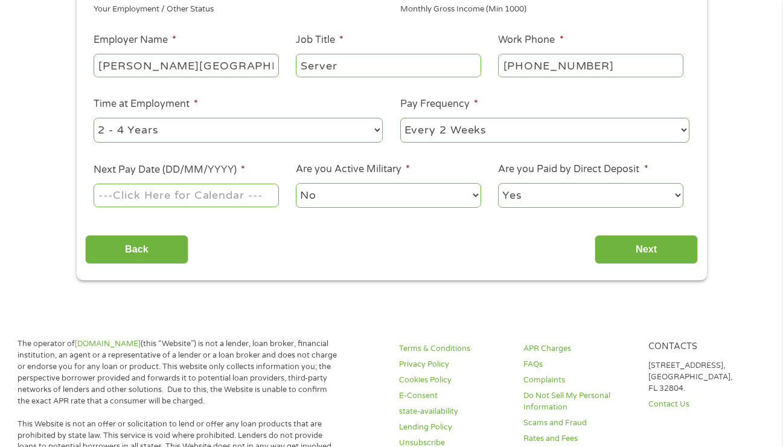 This screenshot has height=447, width=783. I want to click on a: Scams and Fraud, so click(579, 423).